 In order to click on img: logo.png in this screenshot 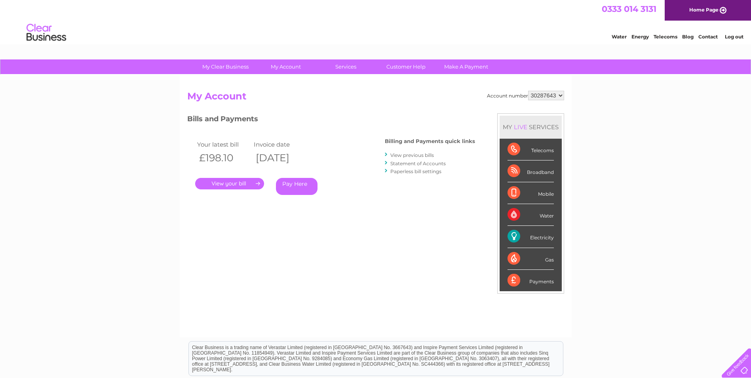, I will do `click(46, 32)`.